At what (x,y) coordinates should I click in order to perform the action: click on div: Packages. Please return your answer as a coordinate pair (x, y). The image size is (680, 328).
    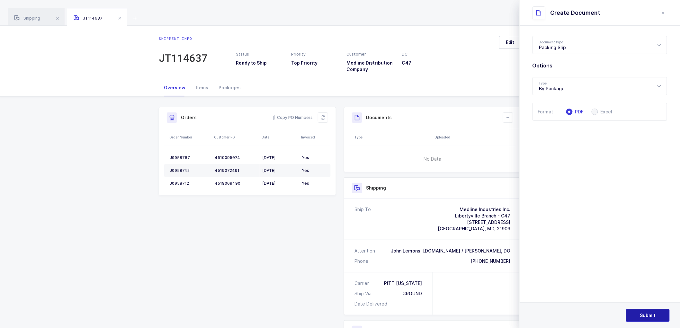
    Looking at the image, I should click on (229, 88).